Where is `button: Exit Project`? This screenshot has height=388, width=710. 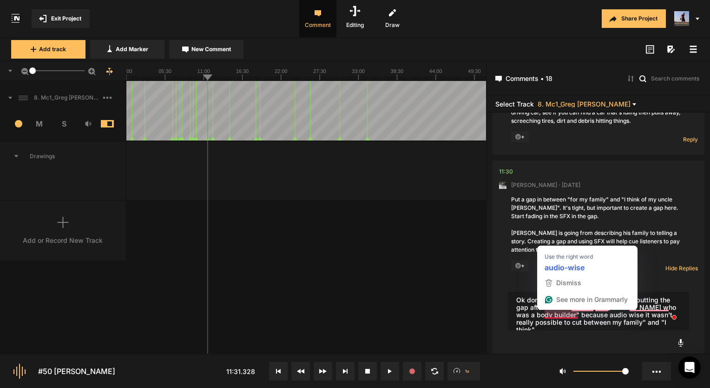
button: Exit Project is located at coordinates (60, 19).